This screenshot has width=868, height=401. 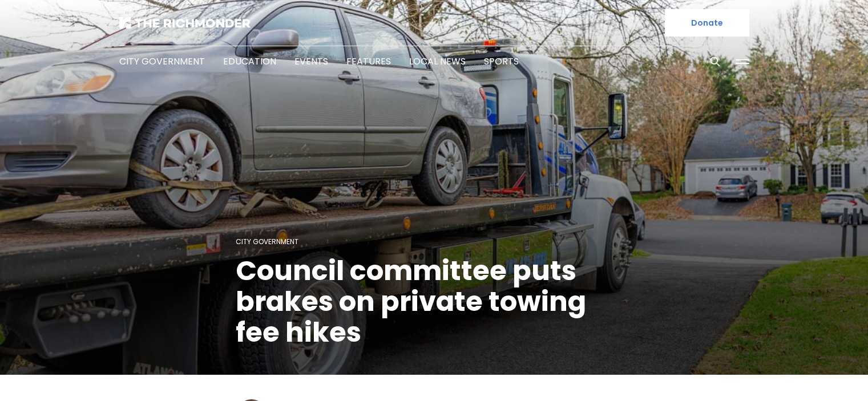 I want to click on h1: Council committee puts brakes on private towing fee hikes, so click(x=434, y=301).